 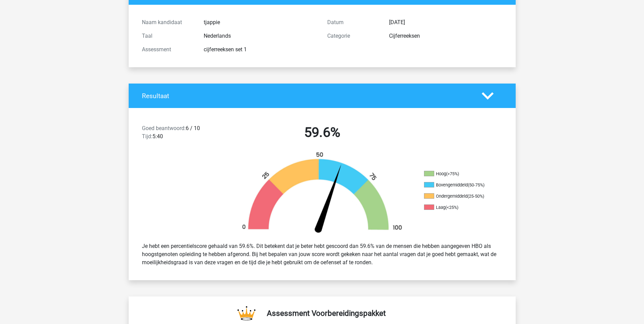 I want to click on div: Je hebt een percentielscore gehaald van 59.6%. Dit betekent dat je beter hebt gescoord dan 59.6% ..., so click(x=322, y=255).